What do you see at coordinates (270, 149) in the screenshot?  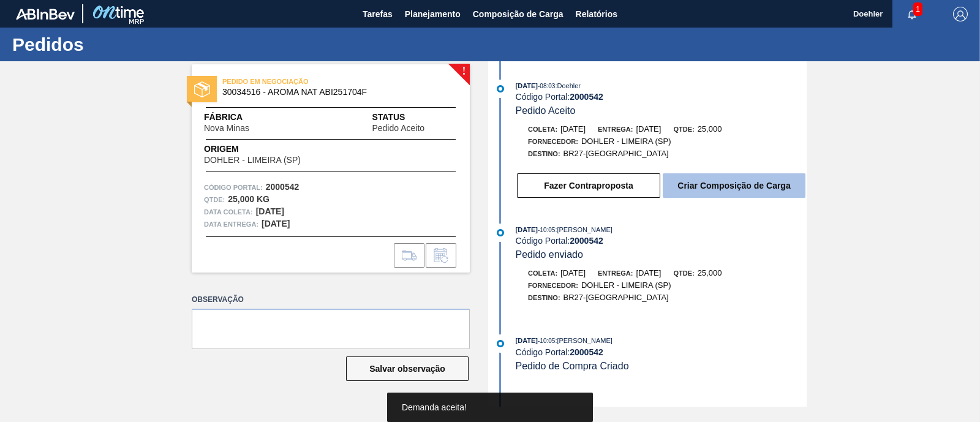 I see `span: Origem` at bounding box center [270, 149].